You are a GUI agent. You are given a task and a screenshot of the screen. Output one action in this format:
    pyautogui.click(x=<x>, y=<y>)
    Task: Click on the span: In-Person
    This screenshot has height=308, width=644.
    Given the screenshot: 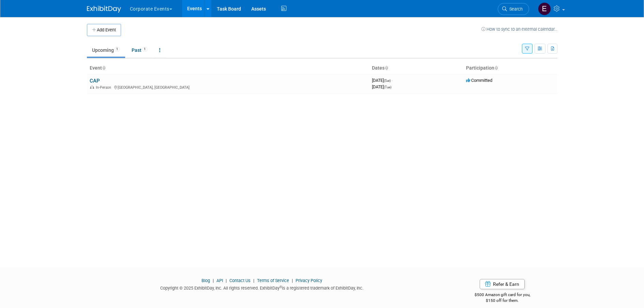 What is the action you would take?
    pyautogui.click(x=105, y=88)
    